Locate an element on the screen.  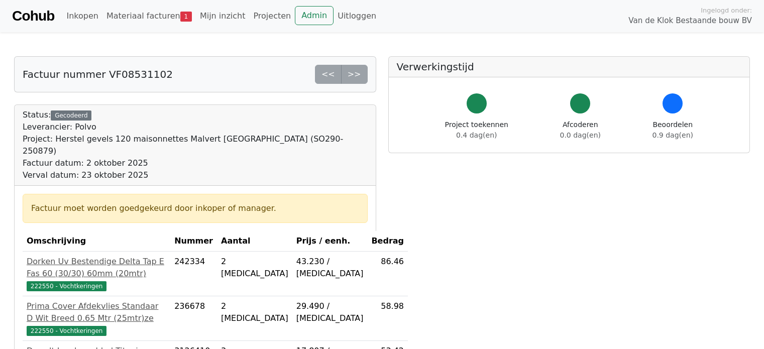
h5: Factuur nummer VF08531102 is located at coordinates (97, 74).